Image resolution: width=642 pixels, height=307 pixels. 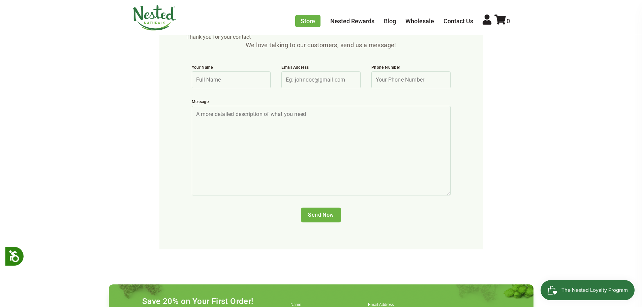 I want to click on input: Send Now, so click(x=321, y=215).